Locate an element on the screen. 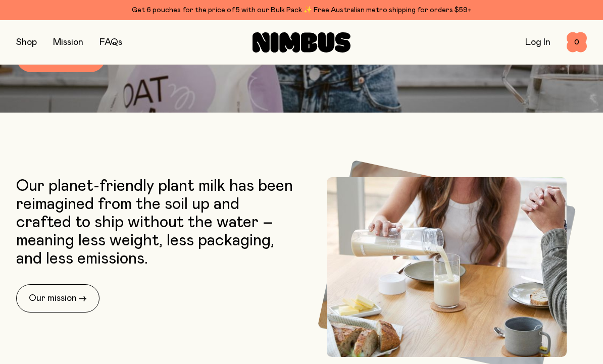  a: FAQs is located at coordinates (111, 43).